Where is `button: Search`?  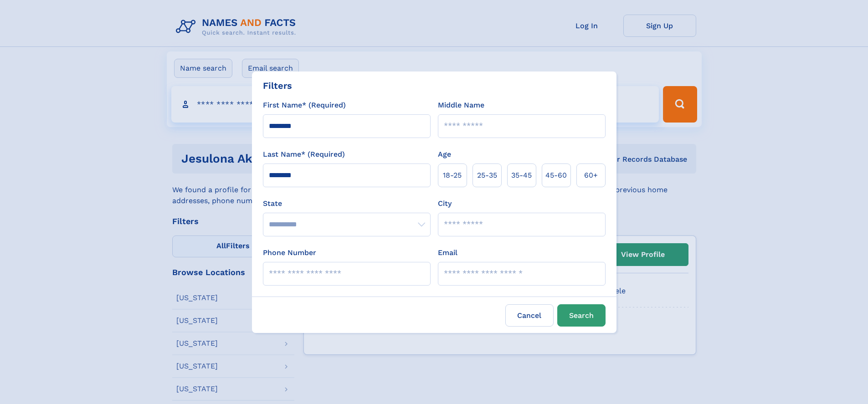
button: Search is located at coordinates (581, 315).